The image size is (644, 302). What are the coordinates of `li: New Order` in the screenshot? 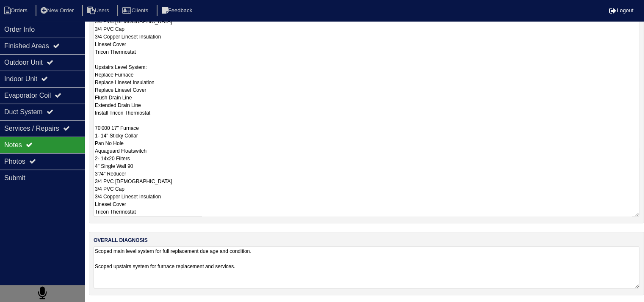 It's located at (58, 10).